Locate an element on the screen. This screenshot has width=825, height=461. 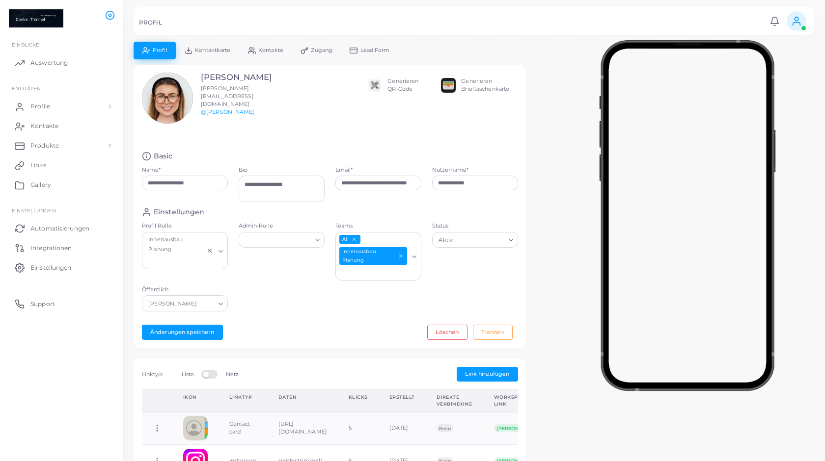
button: Löschen is located at coordinates (447, 332).